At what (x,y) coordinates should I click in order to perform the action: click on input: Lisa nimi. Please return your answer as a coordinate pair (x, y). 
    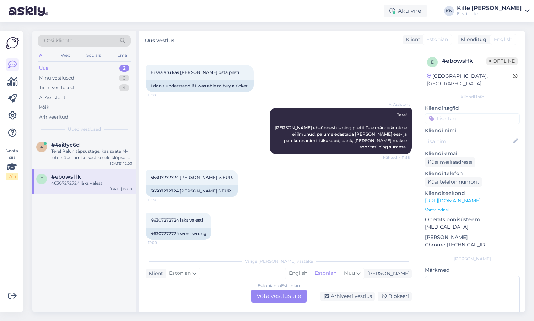
    Looking at the image, I should click on (469, 141).